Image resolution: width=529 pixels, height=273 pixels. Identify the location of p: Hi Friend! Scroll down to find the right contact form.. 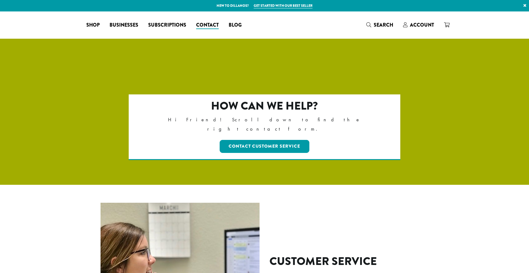
(265, 124).